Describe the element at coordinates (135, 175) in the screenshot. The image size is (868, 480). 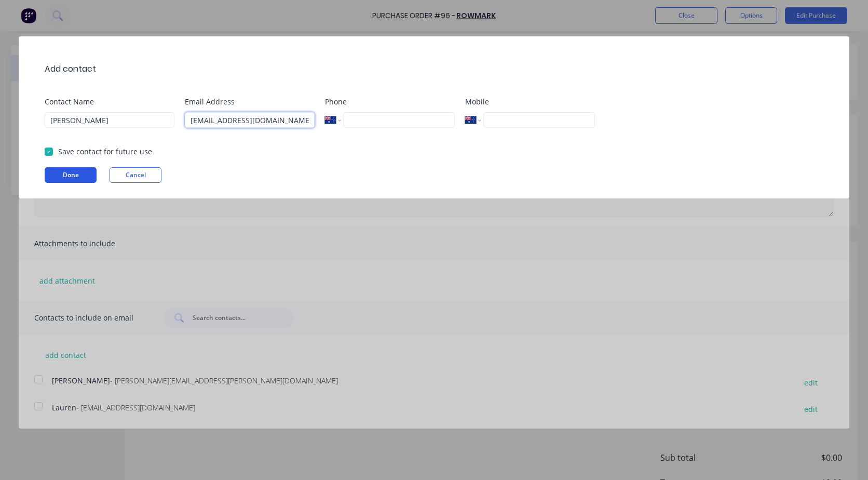
I see `button: Cancel` at that location.